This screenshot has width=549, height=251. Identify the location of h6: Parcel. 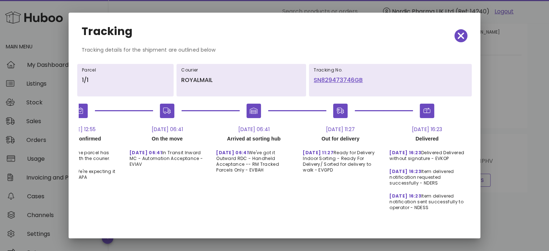
(125, 70).